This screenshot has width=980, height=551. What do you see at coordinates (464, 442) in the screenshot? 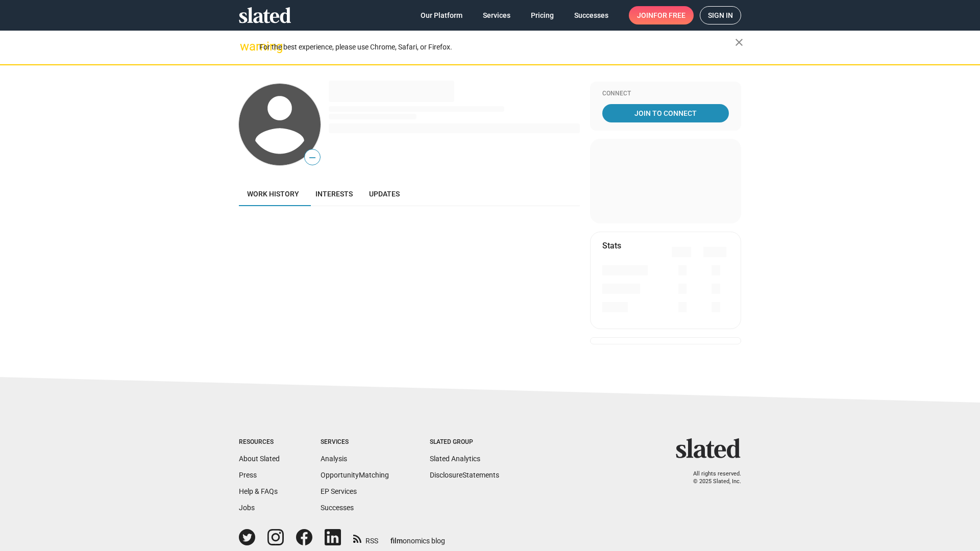
I see `div: Slated Group` at bounding box center [464, 442].